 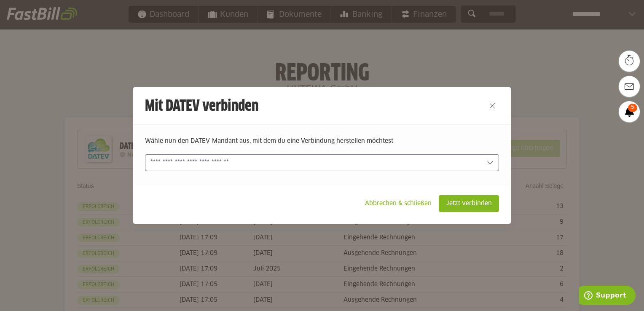 I want to click on sl-button: Abbrechen & schließen, so click(x=398, y=204).